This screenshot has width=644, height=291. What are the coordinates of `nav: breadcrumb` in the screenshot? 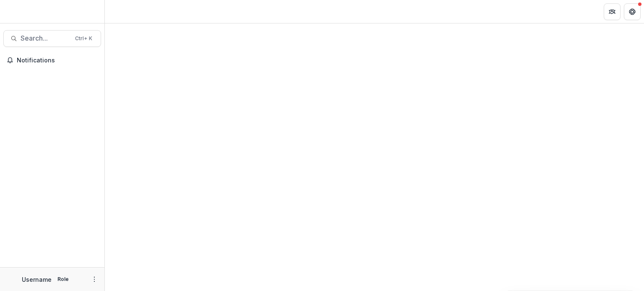 It's located at (126, 11).